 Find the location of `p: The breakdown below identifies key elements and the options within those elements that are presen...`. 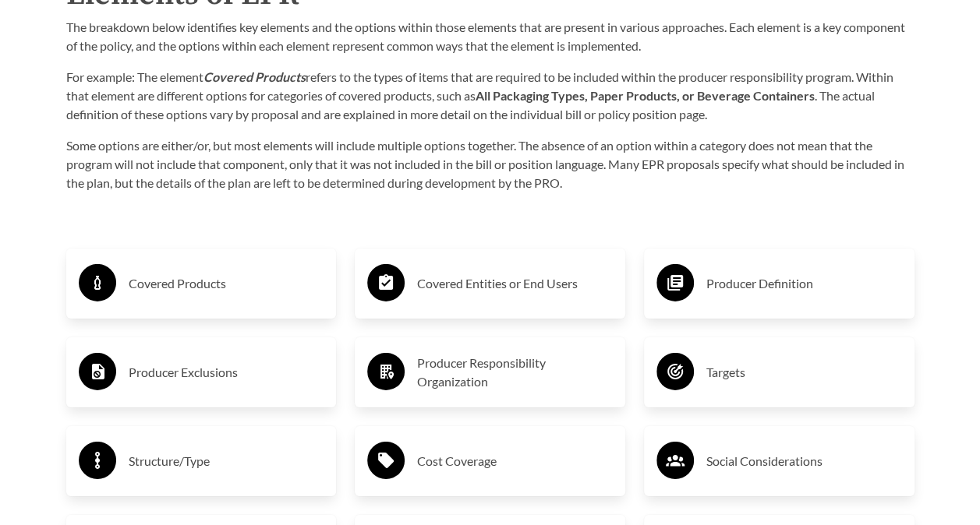

p: The breakdown below identifies key elements and the options within those elements that are presen... is located at coordinates (490, 36).